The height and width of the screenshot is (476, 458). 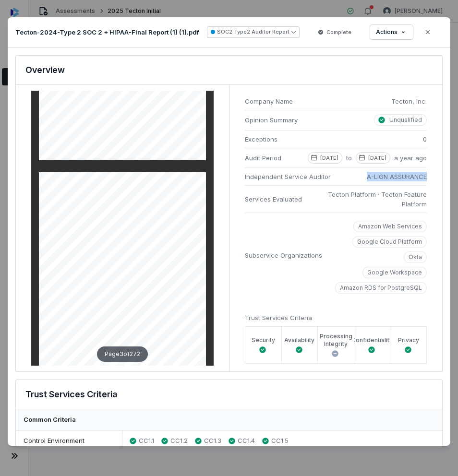 I want to click on span: CC1.5, so click(x=280, y=441).